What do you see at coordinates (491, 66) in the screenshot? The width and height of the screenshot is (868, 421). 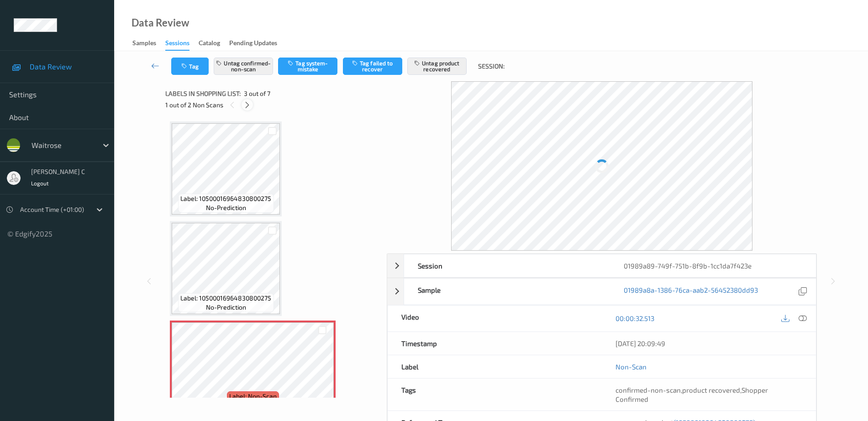 I see `span: Session:` at bounding box center [491, 66].